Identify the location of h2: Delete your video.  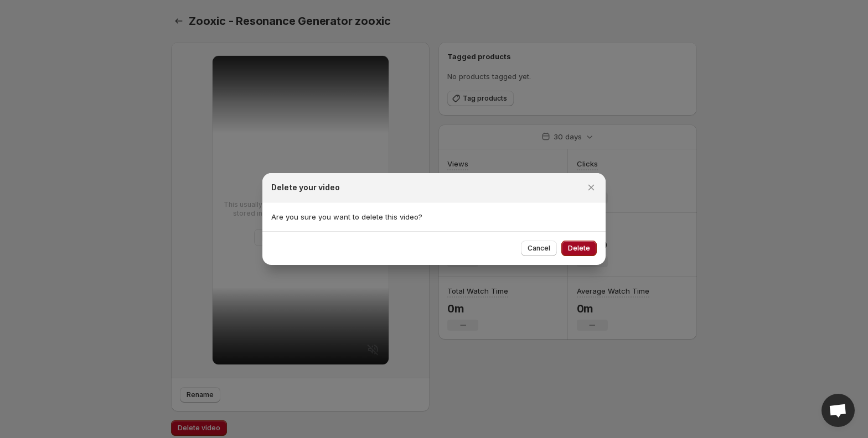
(306, 187).